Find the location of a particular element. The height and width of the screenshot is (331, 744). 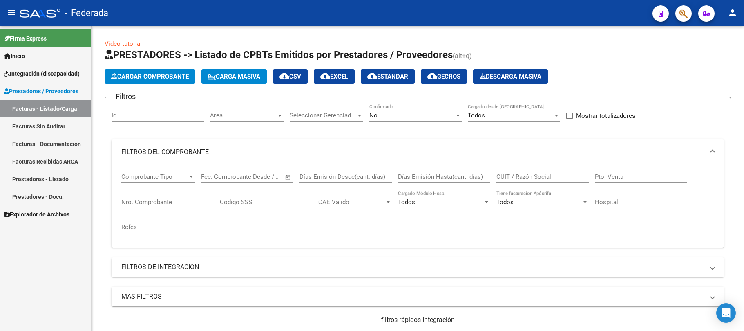

button: Descarga Masiva is located at coordinates (511, 76).